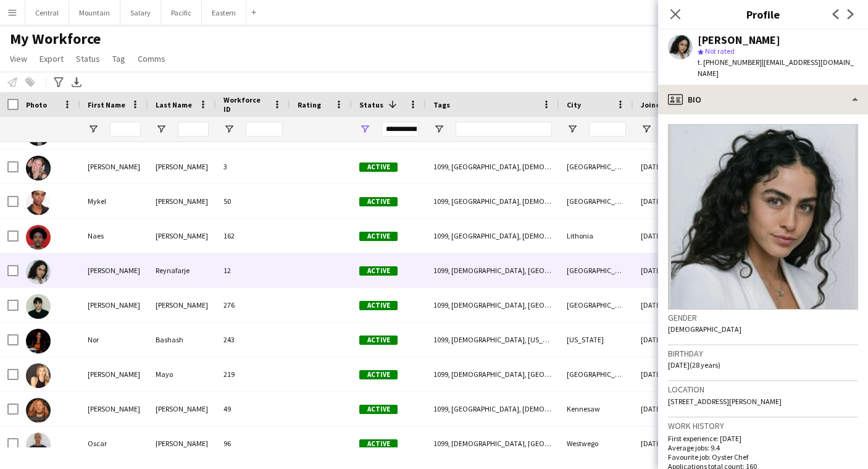  I want to click on div: 50, so click(253, 201).